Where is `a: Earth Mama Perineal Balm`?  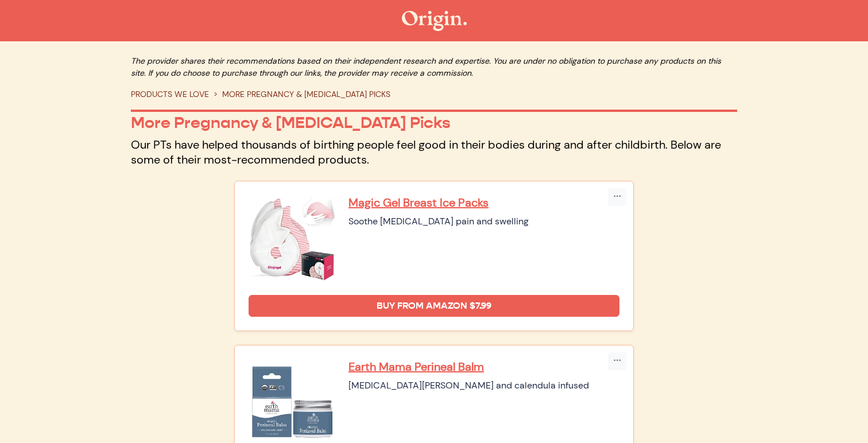
a: Earth Mama Perineal Balm is located at coordinates (484, 367).